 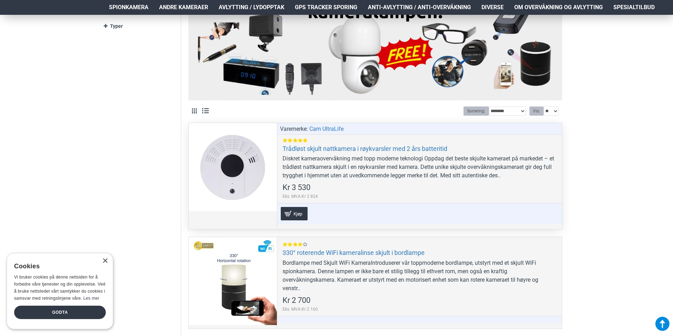 What do you see at coordinates (58, 266) in the screenshot?
I see `div: Cookies` at bounding box center [58, 266].